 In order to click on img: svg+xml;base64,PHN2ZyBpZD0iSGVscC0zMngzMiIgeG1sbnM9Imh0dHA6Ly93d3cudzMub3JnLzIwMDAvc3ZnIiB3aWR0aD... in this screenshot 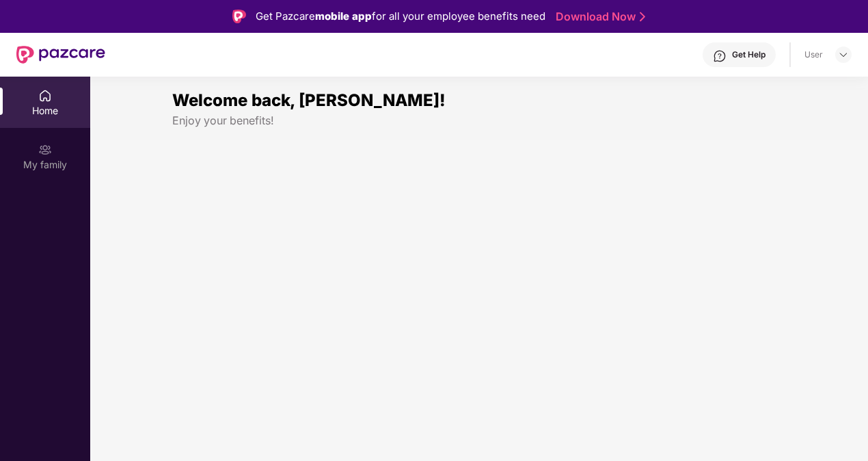, I will do `click(720, 56)`.